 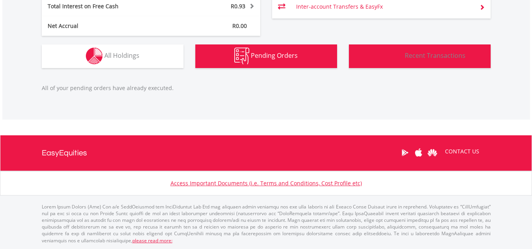 What do you see at coordinates (152, 241) in the screenshot?
I see `a: please read more:` at bounding box center [152, 241].